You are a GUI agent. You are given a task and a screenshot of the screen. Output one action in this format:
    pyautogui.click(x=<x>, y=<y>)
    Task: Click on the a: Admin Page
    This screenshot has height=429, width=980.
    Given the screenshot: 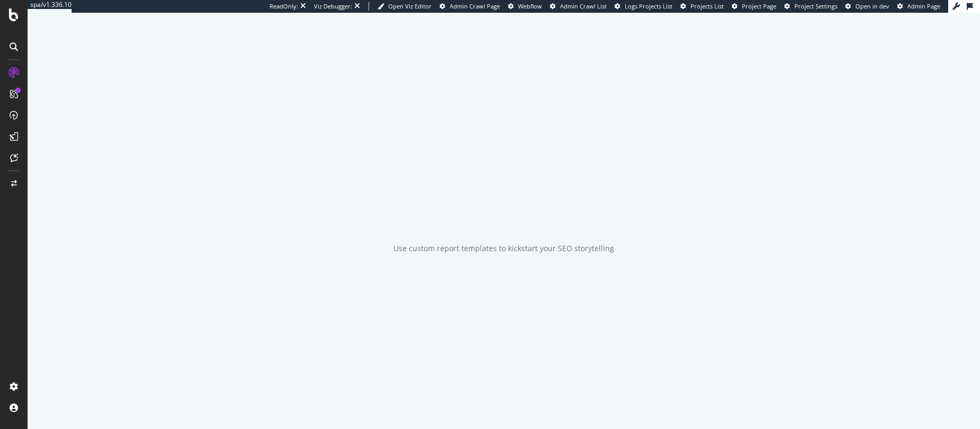 What is the action you would take?
    pyautogui.click(x=919, y=6)
    